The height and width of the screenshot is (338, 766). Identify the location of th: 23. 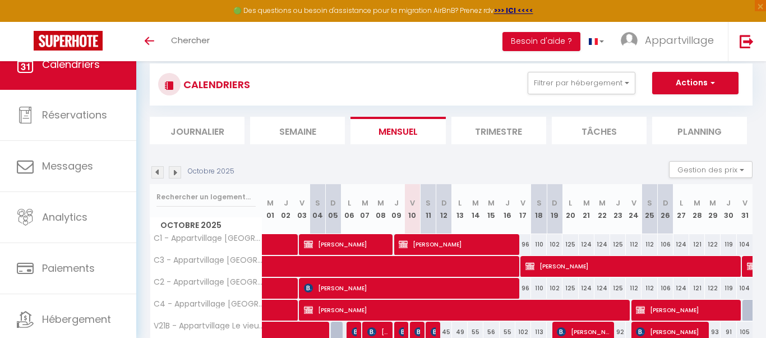
(618, 209).